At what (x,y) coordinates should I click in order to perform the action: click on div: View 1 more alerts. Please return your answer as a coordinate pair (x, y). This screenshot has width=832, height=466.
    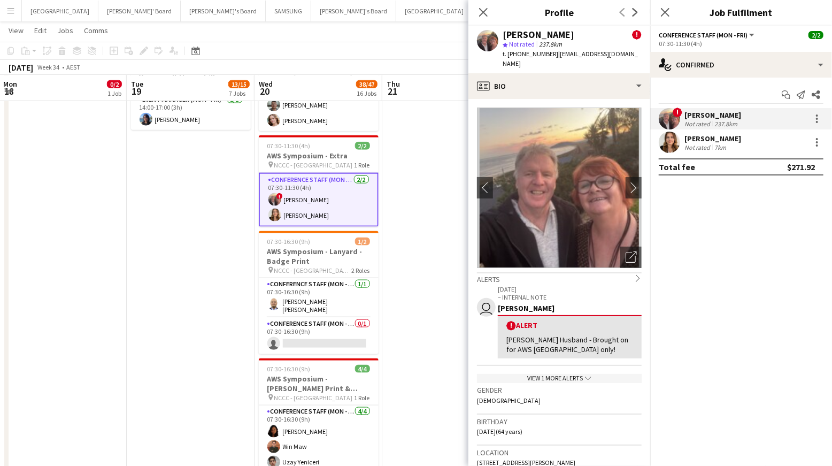
    Looking at the image, I should click on (559, 378).